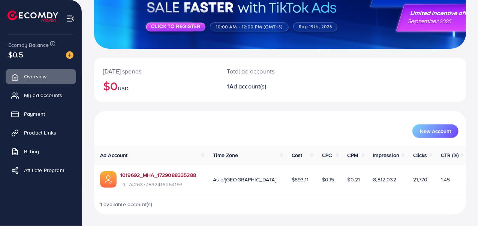 Image resolution: width=478 pixels, height=226 pixels. Describe the element at coordinates (446, 180) in the screenshot. I see `span: 1.45` at that location.